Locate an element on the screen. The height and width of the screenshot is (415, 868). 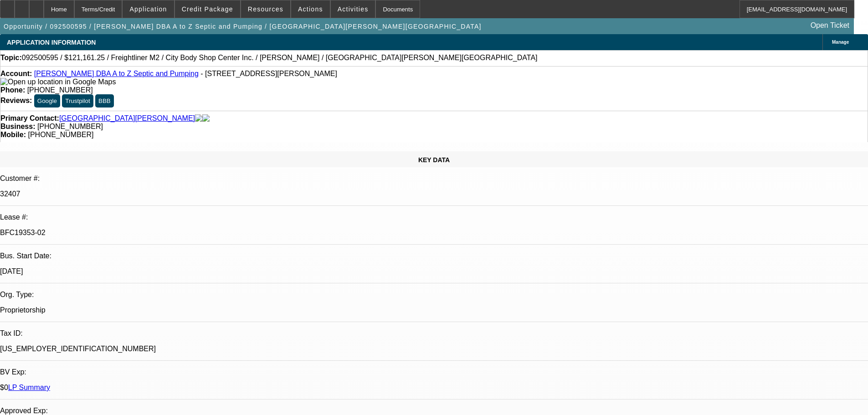
button: Resources is located at coordinates (266, 9).